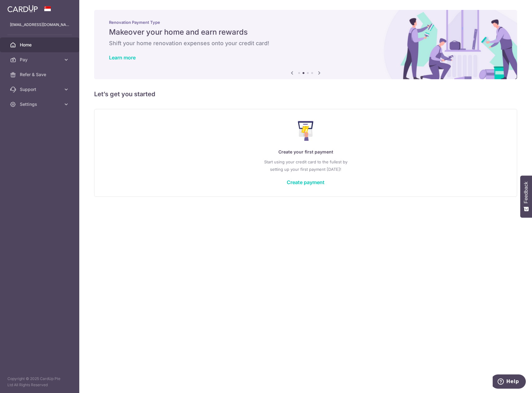 The height and width of the screenshot is (393, 532). I want to click on h6: Shift your home renovation expenses onto your credit card!, so click(306, 44).